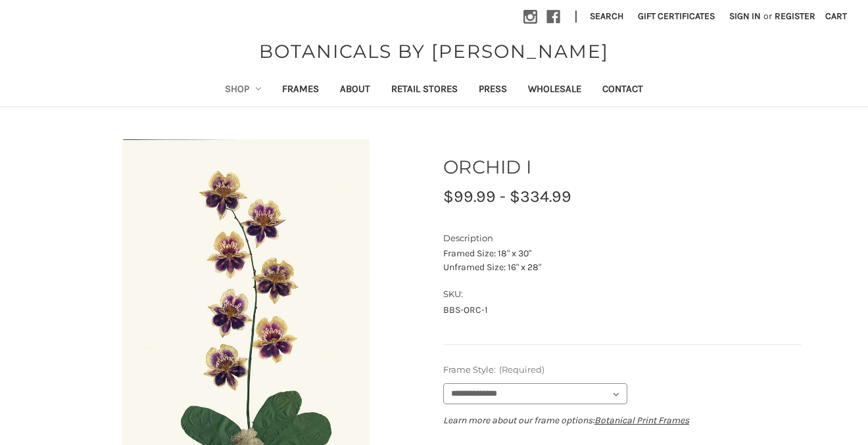  What do you see at coordinates (622, 167) in the screenshot?
I see `h1: ORCHID I` at bounding box center [622, 167].